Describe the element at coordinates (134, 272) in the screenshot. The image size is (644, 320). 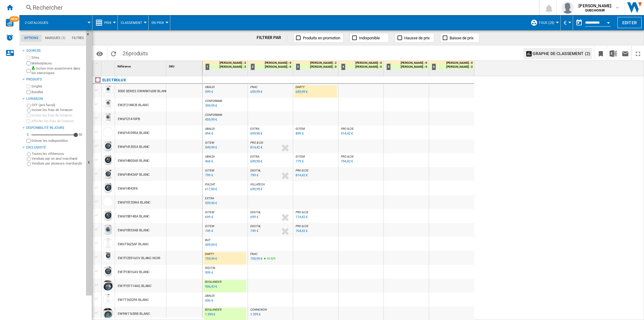
I see `div: EW7FI3016AV BLANC` at that location.